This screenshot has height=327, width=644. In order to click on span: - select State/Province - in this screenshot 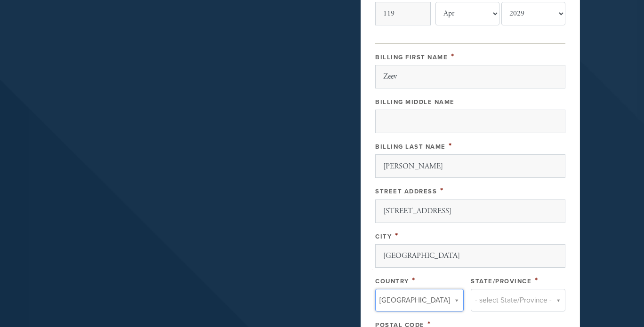, I will do `click(513, 300)`.